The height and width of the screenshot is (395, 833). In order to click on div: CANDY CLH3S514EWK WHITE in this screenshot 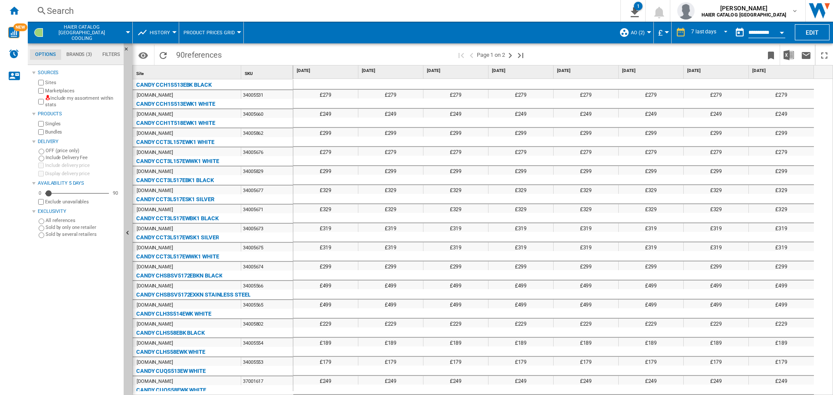, I will do `click(173, 314)`.